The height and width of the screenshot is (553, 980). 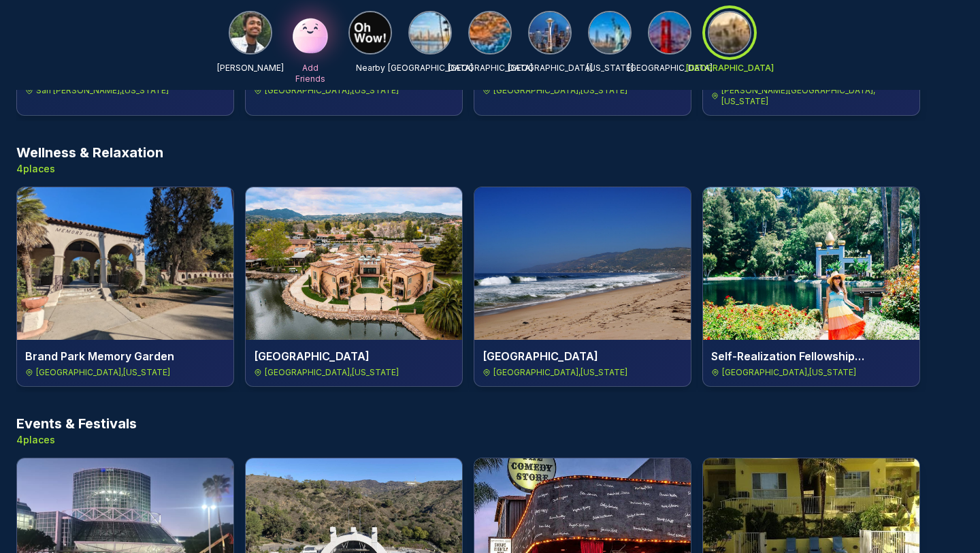 I want to click on h4: Brand Park Memory Garden, so click(x=125, y=356).